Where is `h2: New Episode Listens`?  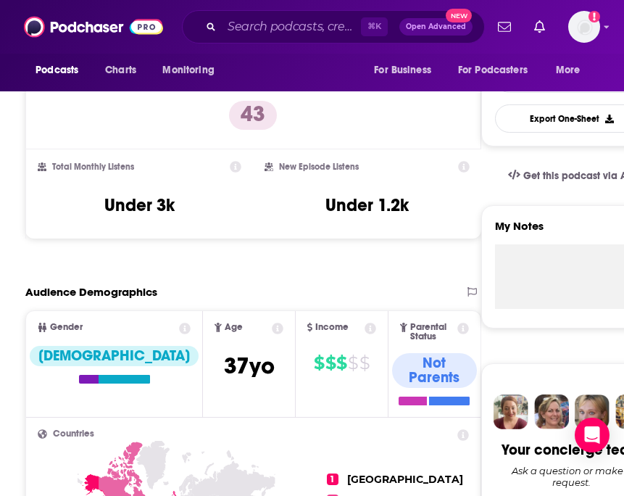
h2: New Episode Listens is located at coordinates (319, 167).